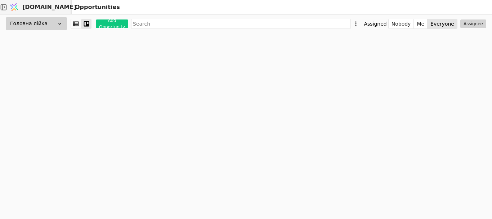 The height and width of the screenshot is (219, 492). I want to click on button: Nobody, so click(402, 24).